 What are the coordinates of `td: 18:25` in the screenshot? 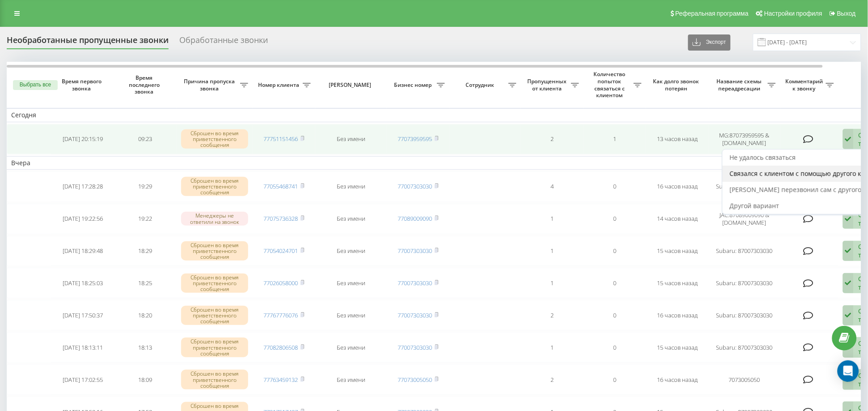 It's located at (145, 283).